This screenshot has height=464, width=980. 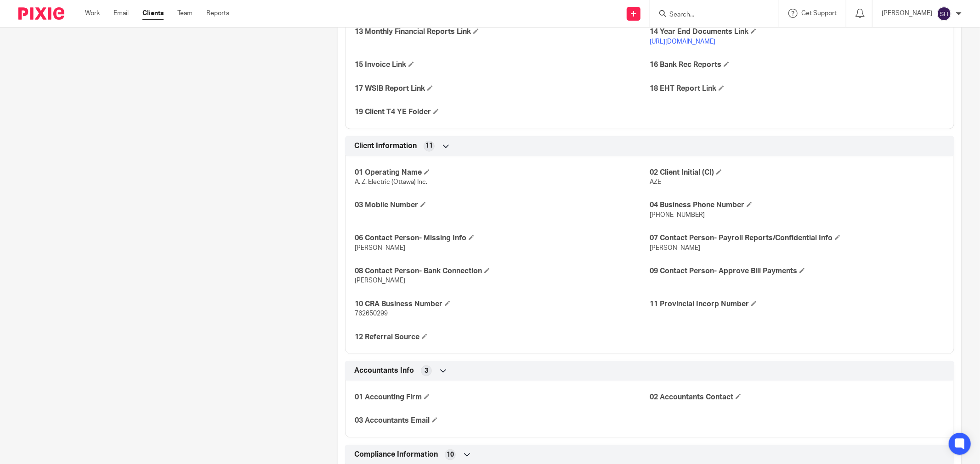 What do you see at coordinates (502, 32) in the screenshot?
I see `h4: 13 Monthly Financial Reports Link` at bounding box center [502, 32].